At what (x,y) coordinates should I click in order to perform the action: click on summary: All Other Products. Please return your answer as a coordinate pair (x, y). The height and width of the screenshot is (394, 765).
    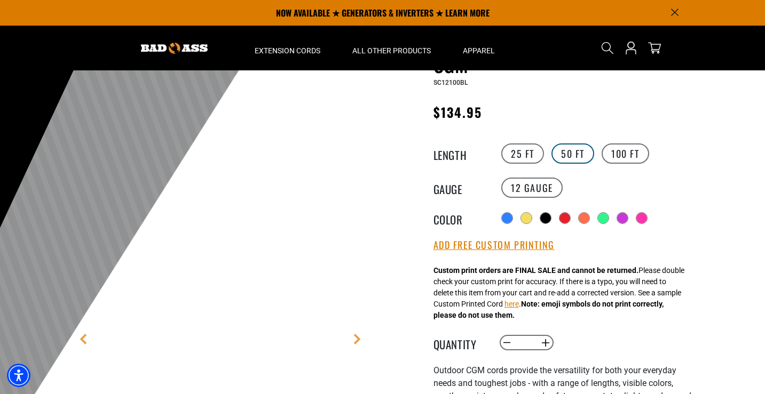
    Looking at the image, I should click on (391, 48).